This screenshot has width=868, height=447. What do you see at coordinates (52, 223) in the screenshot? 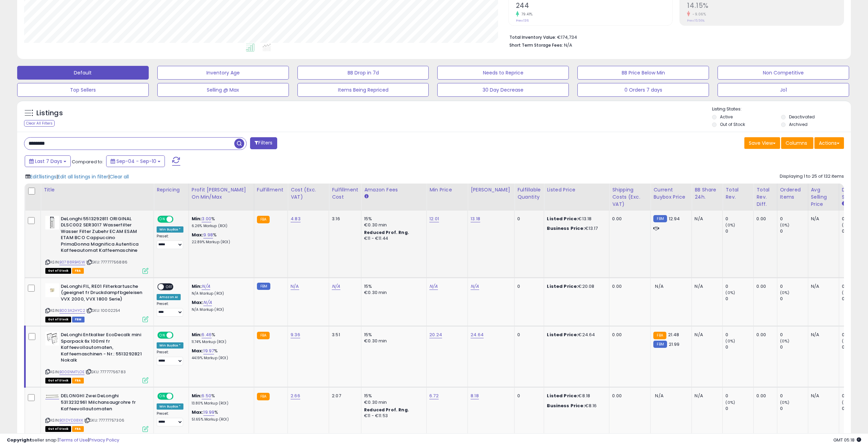
I see `img: 318D+jX9GhL._SL40_.jpg` at bounding box center [52, 223].